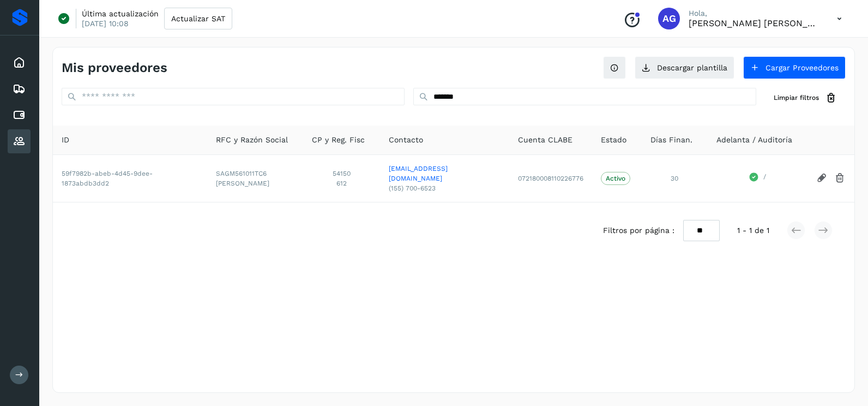 This screenshot has height=406, width=868. What do you see at coordinates (613, 140) in the screenshot?
I see `span: Estado` at bounding box center [613, 140].